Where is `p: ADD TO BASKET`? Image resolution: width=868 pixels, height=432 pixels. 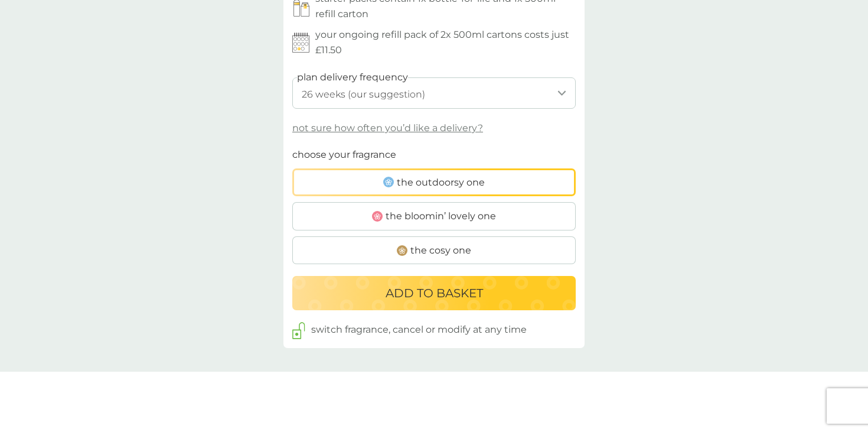
p: ADD TO BASKET is located at coordinates (434, 293).